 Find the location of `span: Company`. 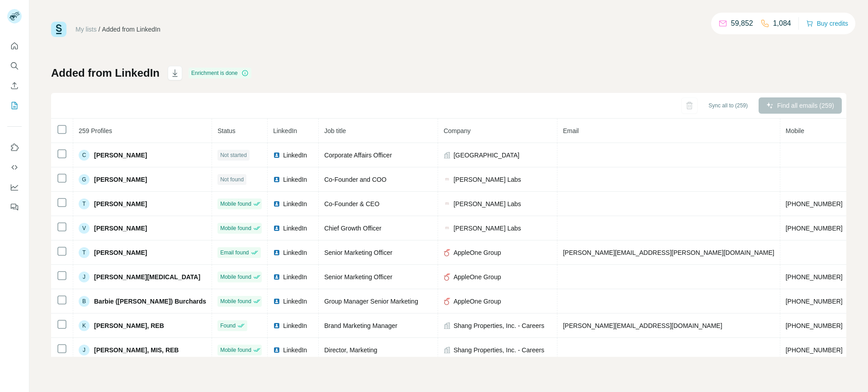

span: Company is located at coordinates (457, 131).